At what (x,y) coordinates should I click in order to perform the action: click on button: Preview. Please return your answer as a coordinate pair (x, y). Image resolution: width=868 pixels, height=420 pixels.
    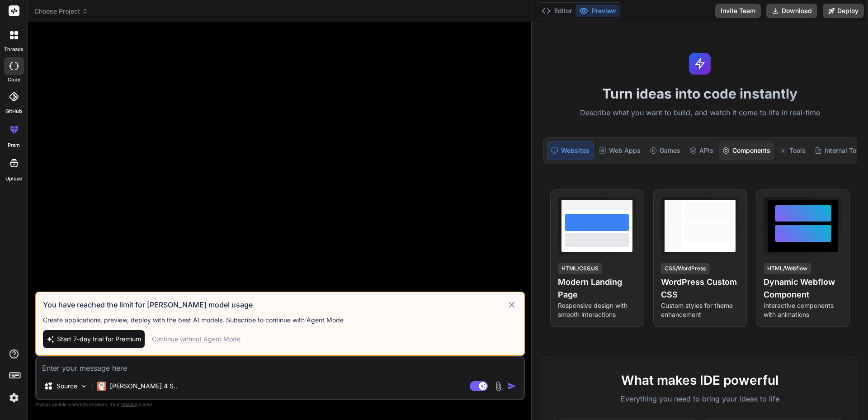
    Looking at the image, I should click on (597, 11).